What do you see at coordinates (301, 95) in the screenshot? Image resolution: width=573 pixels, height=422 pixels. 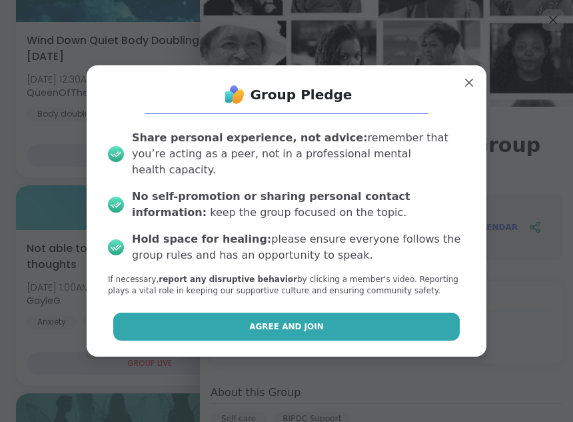 I see `h1: Group Pledge` at bounding box center [301, 95].